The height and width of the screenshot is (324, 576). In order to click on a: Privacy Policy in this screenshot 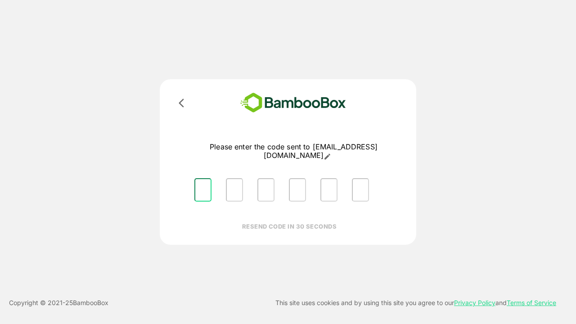, I will do `click(475, 302)`.